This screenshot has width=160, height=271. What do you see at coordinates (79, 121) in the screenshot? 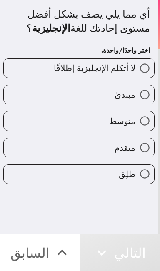
I see `button: متوسط` at bounding box center [79, 121].